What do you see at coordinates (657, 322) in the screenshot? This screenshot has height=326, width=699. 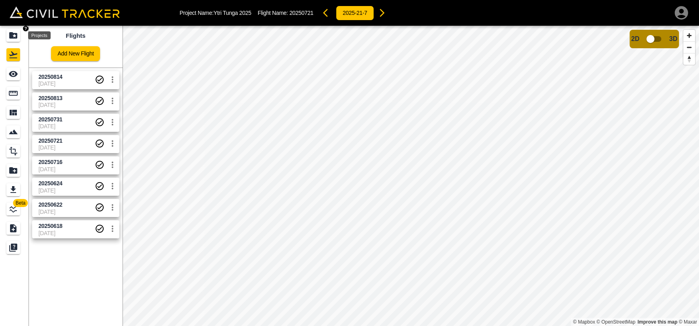 I see `a: Map feedback` at bounding box center [657, 322].